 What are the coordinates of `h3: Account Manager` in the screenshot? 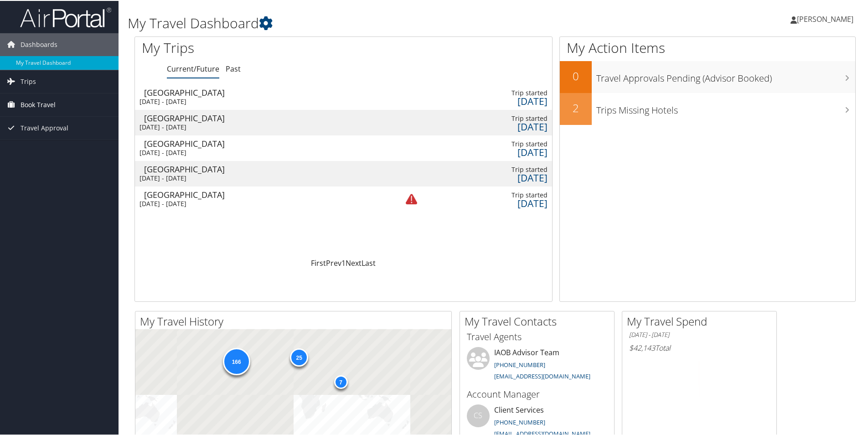 It's located at (537, 393).